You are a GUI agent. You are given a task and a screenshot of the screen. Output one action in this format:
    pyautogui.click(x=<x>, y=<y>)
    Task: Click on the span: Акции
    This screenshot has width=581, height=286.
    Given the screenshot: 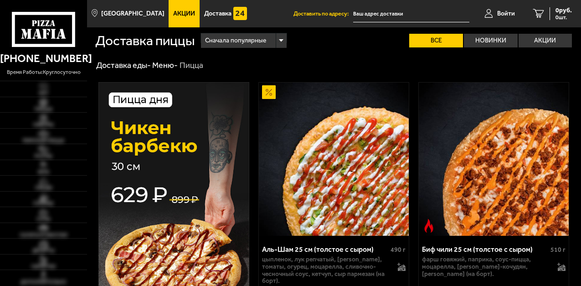 What is the action you would take?
    pyautogui.click(x=184, y=14)
    